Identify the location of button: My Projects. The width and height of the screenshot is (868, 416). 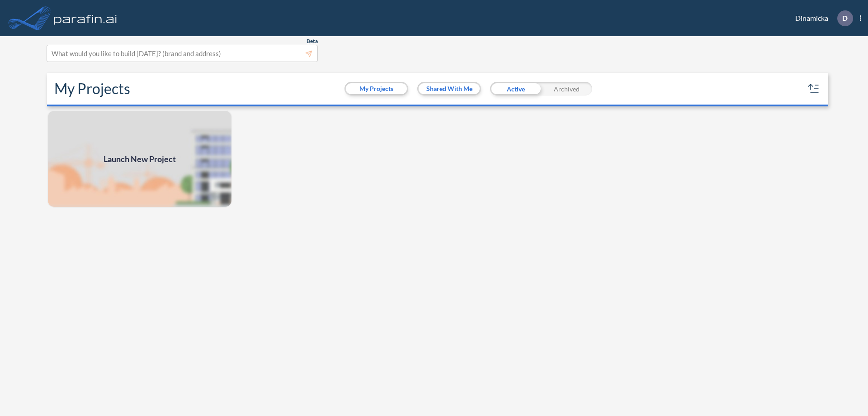
(376, 89).